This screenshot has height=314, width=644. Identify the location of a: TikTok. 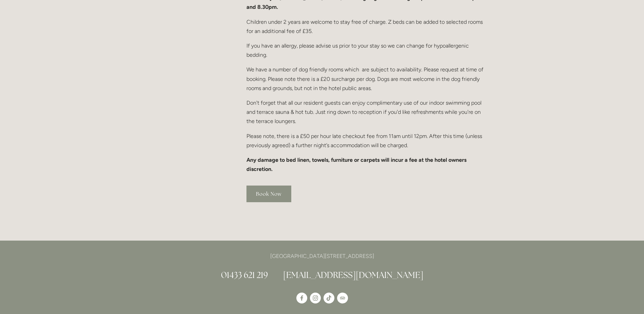
(329, 298).